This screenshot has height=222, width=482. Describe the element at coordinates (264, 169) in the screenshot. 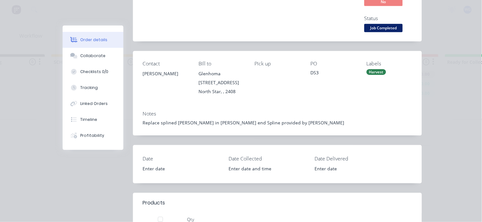

I see `input: Enter date and time` at that location.